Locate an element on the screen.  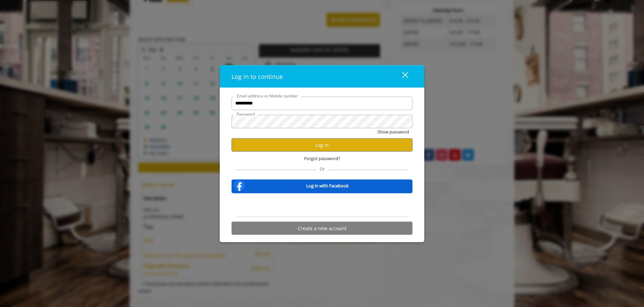
span: Or is located at coordinates (322, 169).